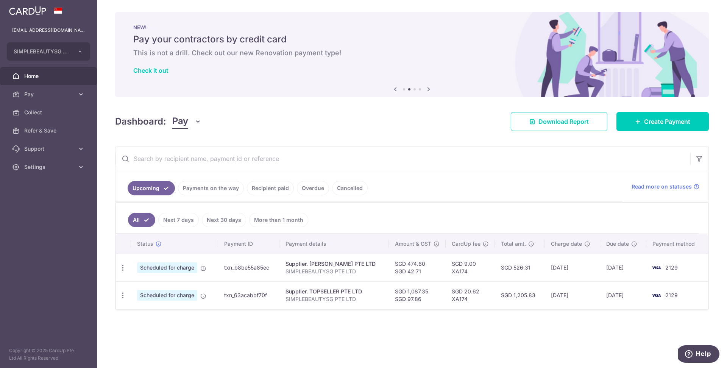 The image size is (727, 368). What do you see at coordinates (49, 131) in the screenshot?
I see `span: Refer & Save` at bounding box center [49, 131].